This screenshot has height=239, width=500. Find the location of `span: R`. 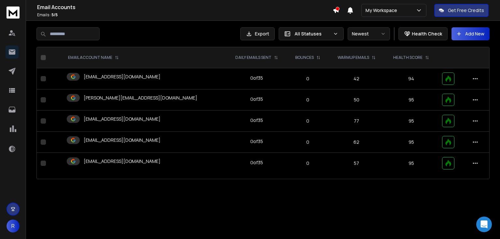

span: R is located at coordinates (13, 226).